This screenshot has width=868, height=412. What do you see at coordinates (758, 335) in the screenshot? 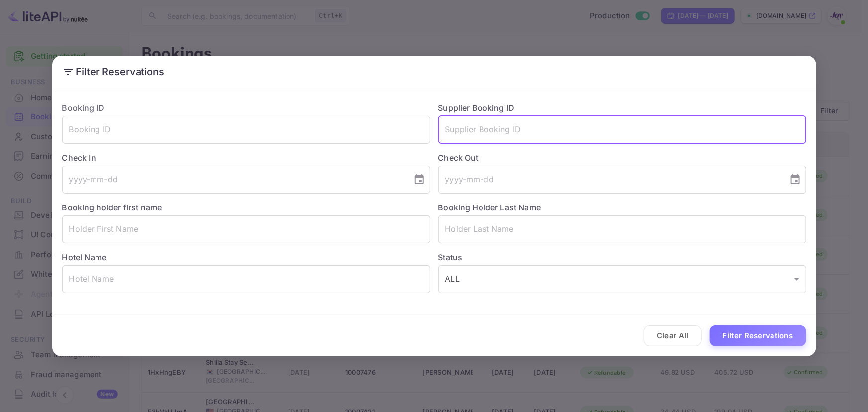
I see `button: Filter Reservations` at bounding box center [758, 335].